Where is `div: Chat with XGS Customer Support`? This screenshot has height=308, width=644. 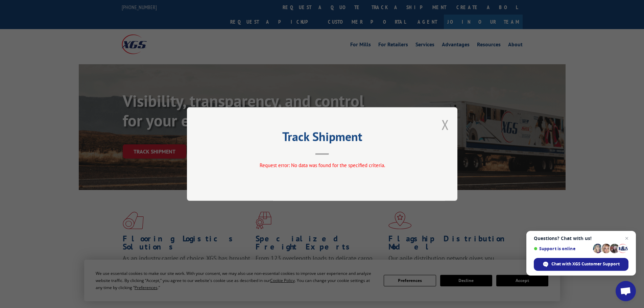 div: Chat with XGS Customer Support is located at coordinates (581, 264).